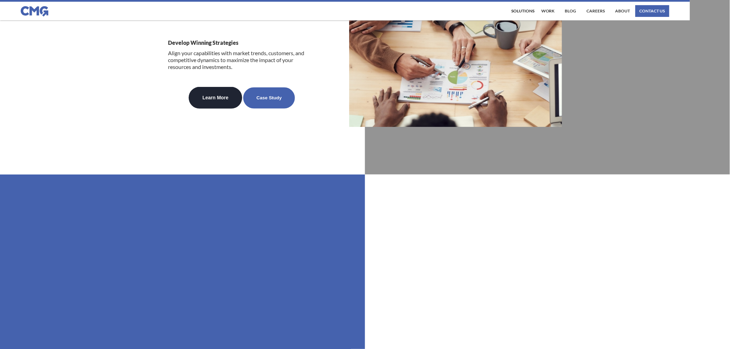  Describe the element at coordinates (548, 11) in the screenshot. I see `a: work` at that location.